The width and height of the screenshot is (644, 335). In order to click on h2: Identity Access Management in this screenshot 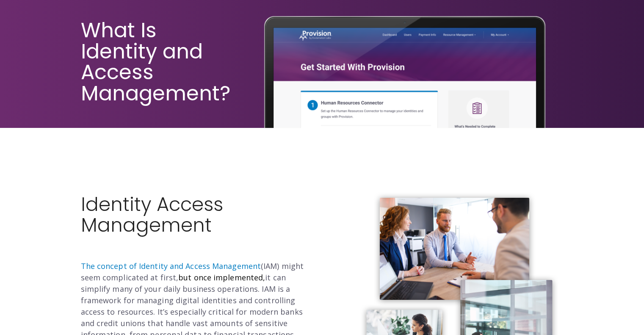, I will do `click(198, 225)`.